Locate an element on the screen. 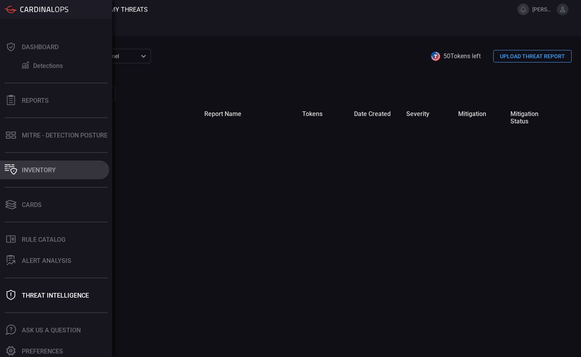 The height and width of the screenshot is (357, 581). span: mitigation is located at coordinates (481, 117).